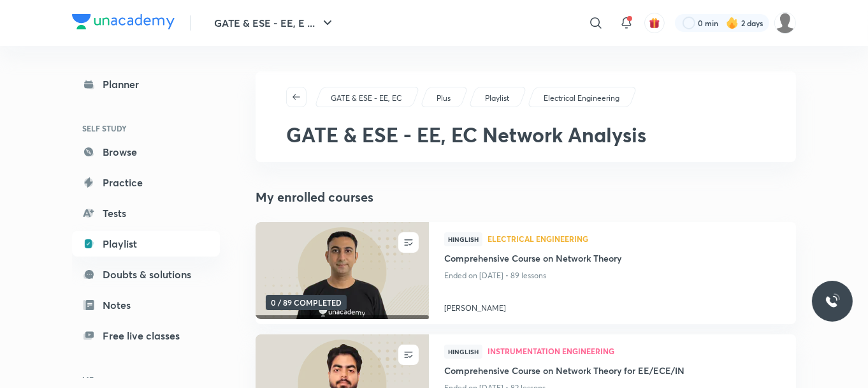 The image size is (868, 388). I want to click on a: Tests, so click(146, 213).